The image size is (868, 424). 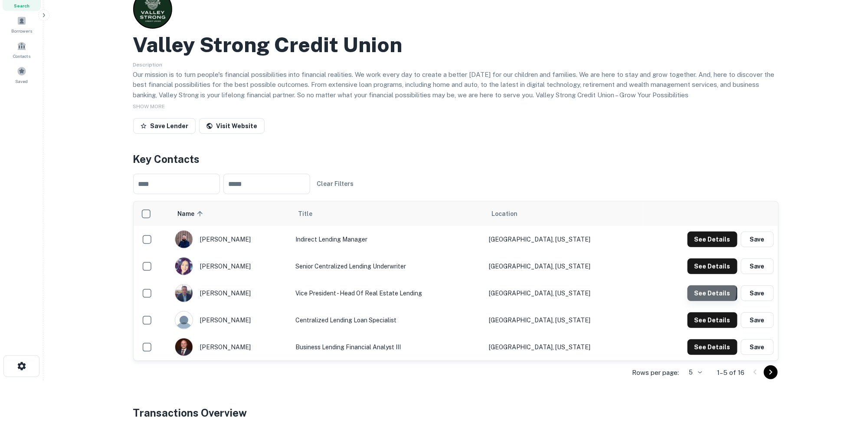 I want to click on img: 9c8pery4andzj6ohjkjp54ma2, so click(x=184, y=320).